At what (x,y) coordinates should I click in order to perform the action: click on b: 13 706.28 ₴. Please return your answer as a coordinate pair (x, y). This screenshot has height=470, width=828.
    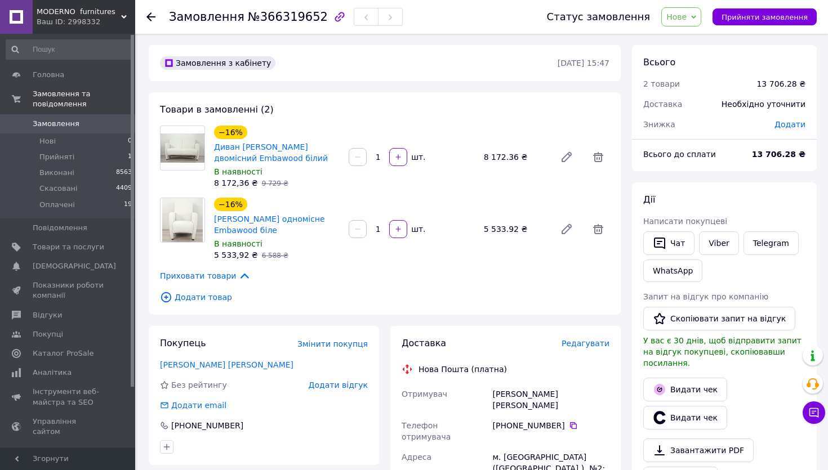
    Looking at the image, I should click on (779, 154).